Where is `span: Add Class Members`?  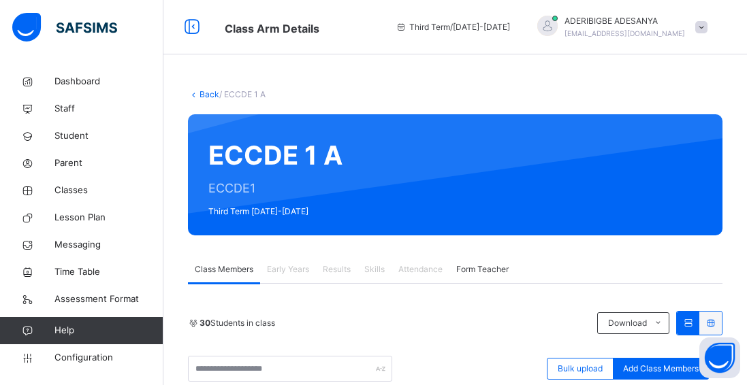
span: Add Class Members is located at coordinates (660, 369).